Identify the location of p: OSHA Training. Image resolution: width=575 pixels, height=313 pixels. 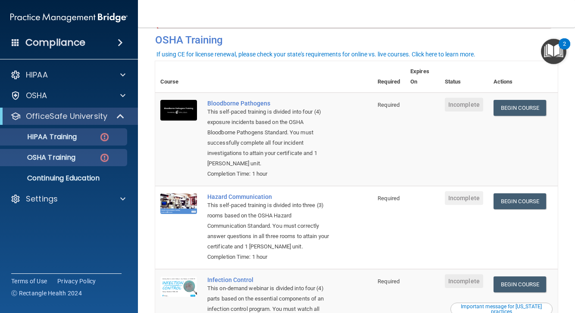
(41, 158).